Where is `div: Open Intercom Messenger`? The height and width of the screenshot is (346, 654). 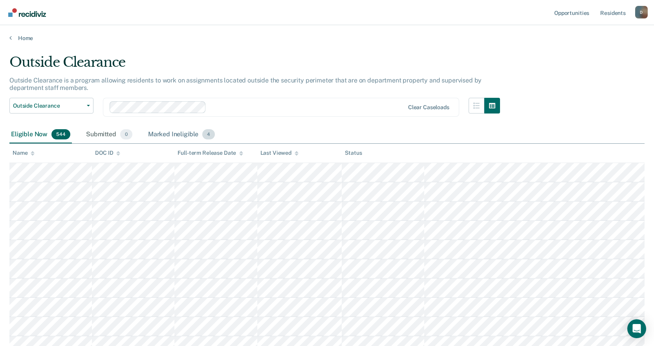
div: Open Intercom Messenger is located at coordinates (637, 329).